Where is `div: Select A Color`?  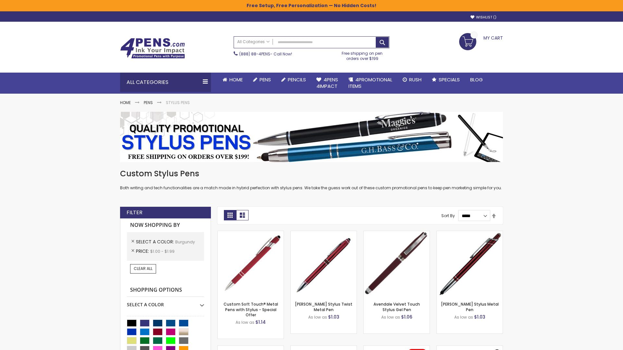 div: Select A Color is located at coordinates (166, 303).